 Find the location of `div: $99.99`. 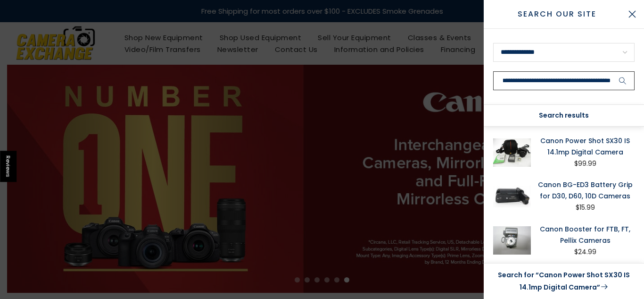

div: $99.99 is located at coordinates (585, 163).